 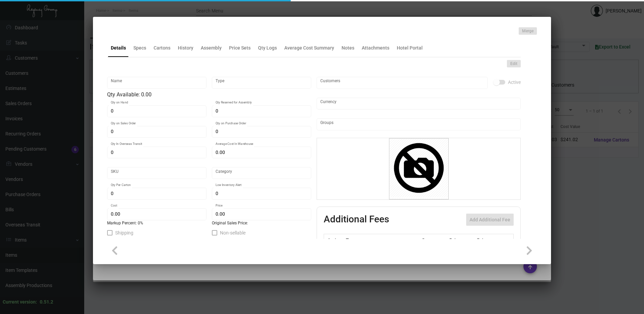 What do you see at coordinates (434, 239) in the screenshot?
I see `th: Cost` at bounding box center [434, 239].